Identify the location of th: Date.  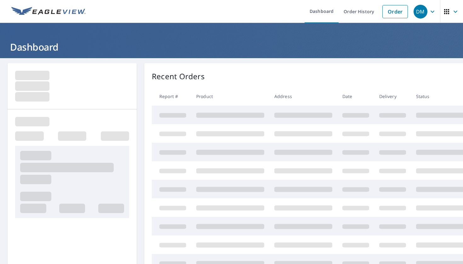
(355, 96).